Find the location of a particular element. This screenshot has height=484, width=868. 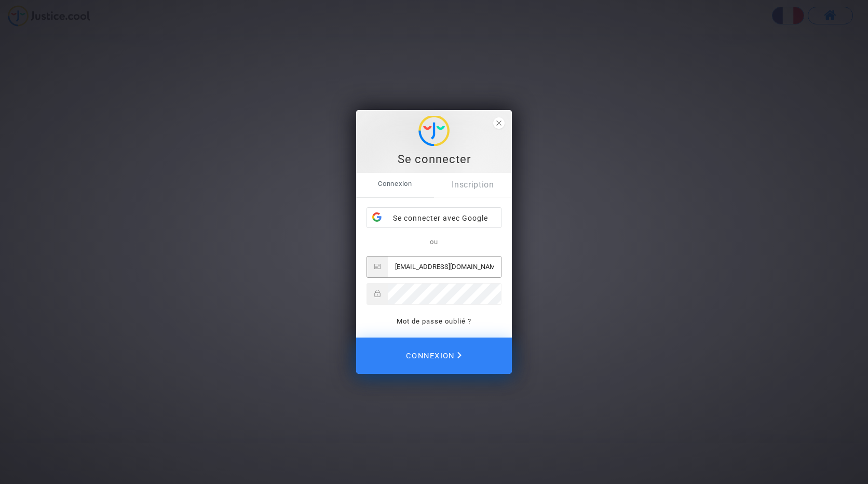

span: ou is located at coordinates (434, 242).